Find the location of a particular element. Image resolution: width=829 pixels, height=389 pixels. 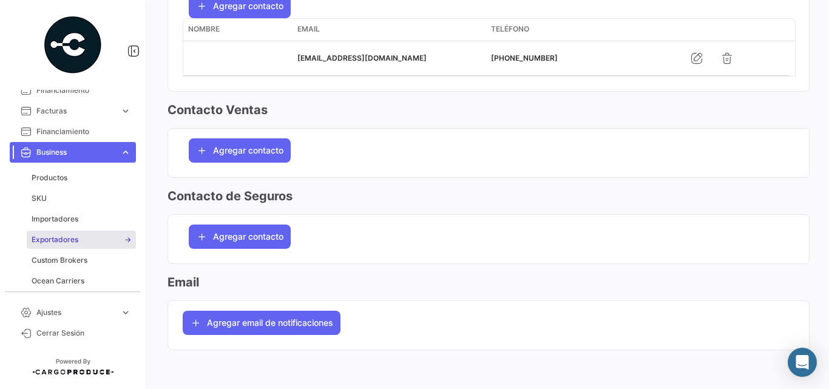

span: Exportadores is located at coordinates (55, 240).